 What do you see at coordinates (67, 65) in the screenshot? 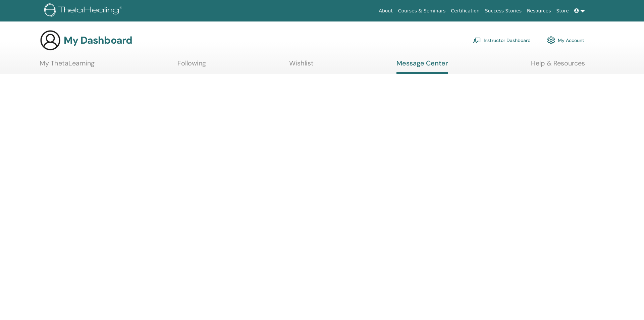
I see `a: My ThetaLearning` at bounding box center [67, 65].